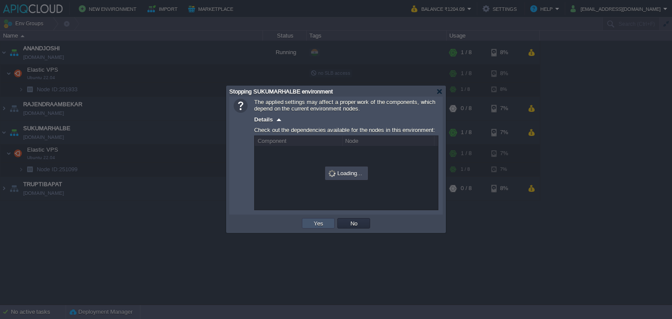 This screenshot has width=672, height=319. Describe the element at coordinates (281, 91) in the screenshot. I see `span: Stopping SUKUMARHALBE environment` at that location.